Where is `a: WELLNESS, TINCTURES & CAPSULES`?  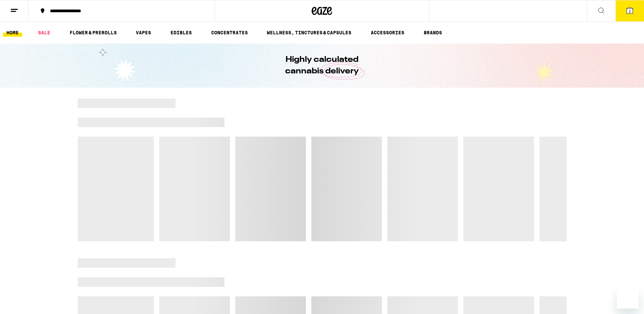
a: WELLNESS, TINCTURES & CAPSULES is located at coordinates (309, 33).